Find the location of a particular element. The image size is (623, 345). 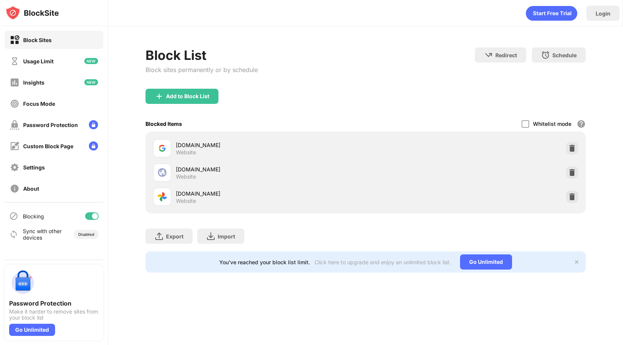

img: focus-off.svg is located at coordinates (14, 104).